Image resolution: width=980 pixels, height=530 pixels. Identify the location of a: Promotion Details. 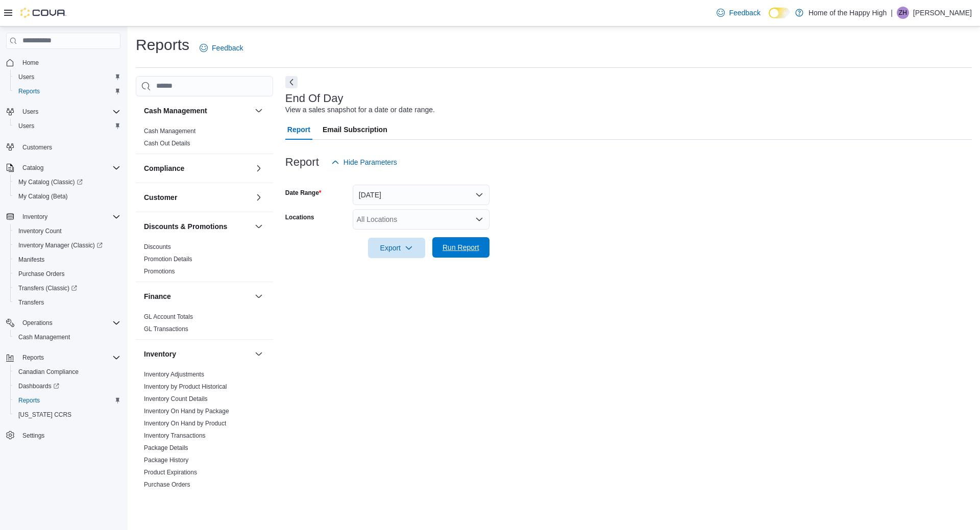
(168, 259).